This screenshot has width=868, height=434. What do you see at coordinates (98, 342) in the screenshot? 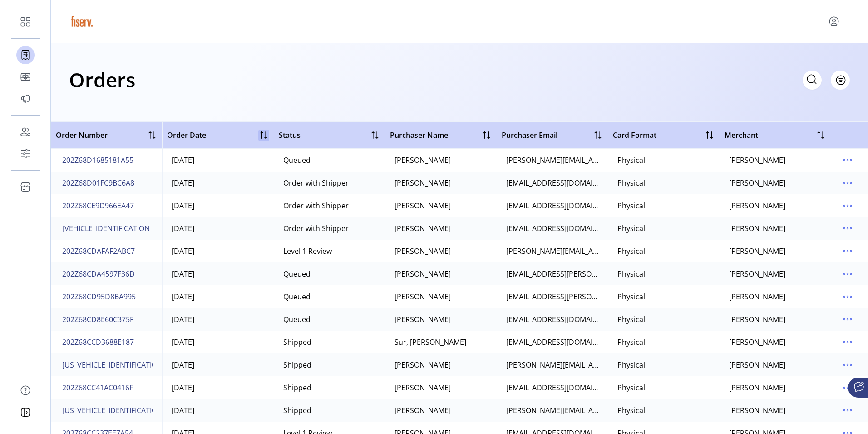
I see `button: 202Z68CCD3688E187` at bounding box center [98, 342].